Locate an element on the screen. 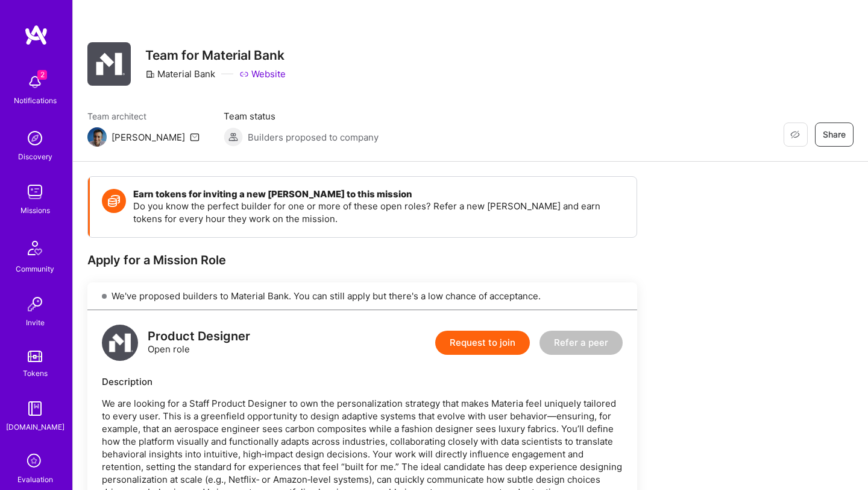 This screenshot has width=868, height=490. img: Company Logo is located at coordinates (109, 64).